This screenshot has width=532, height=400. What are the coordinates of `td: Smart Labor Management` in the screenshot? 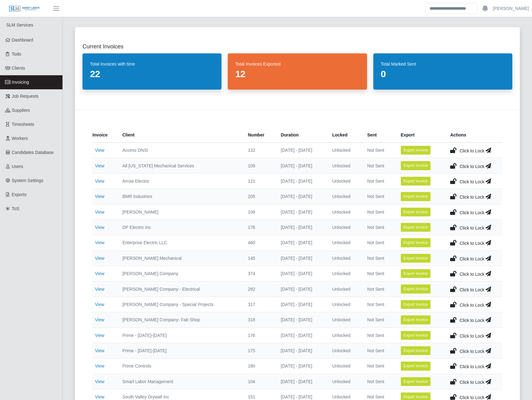 It's located at (180, 381).